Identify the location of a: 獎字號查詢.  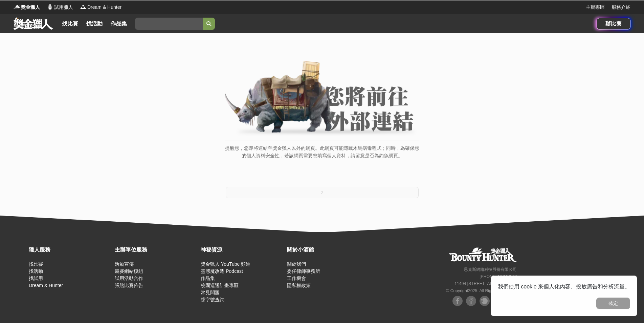
(212, 299).